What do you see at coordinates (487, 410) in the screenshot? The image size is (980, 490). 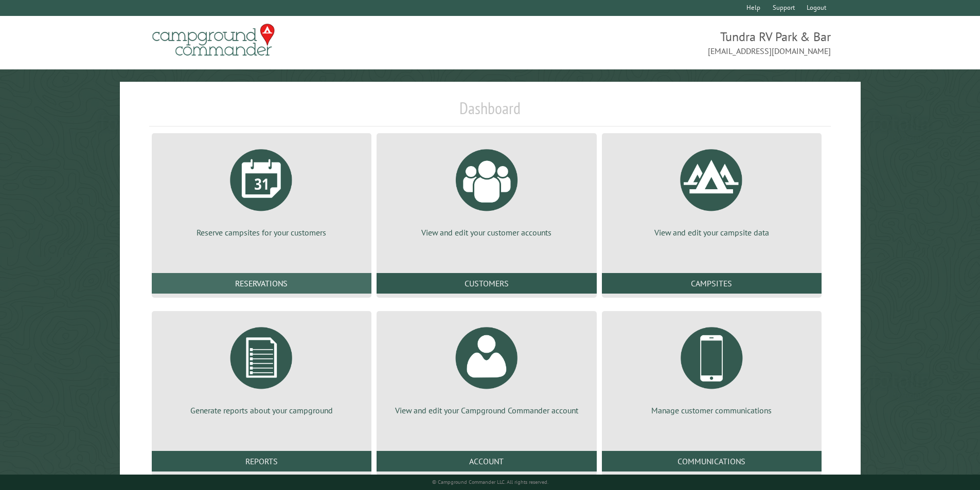 I see `p: View and edit your Campground Commander account` at bounding box center [487, 410].